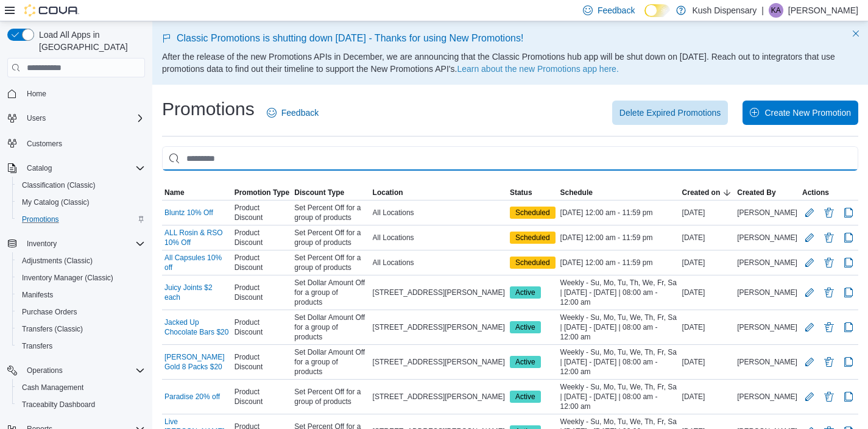  Describe the element at coordinates (81, 261) in the screenshot. I see `button: Adjustments (Classic)` at that location.